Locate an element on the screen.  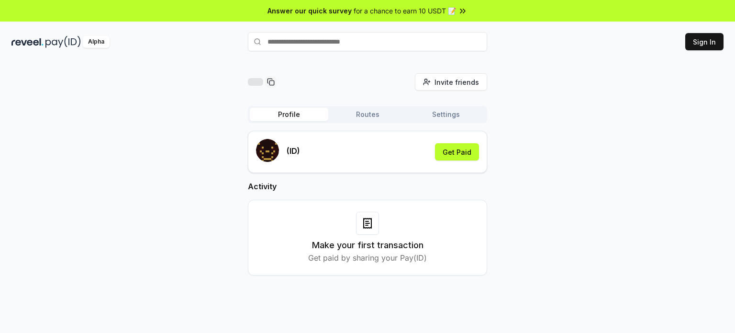
img: reveel_dark is located at coordinates (27, 42).